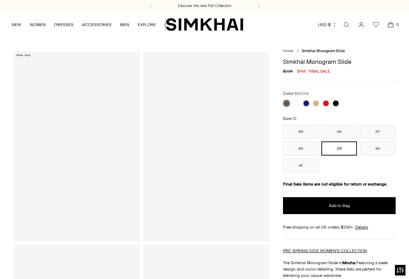 The height and width of the screenshot is (279, 409). What do you see at coordinates (335, 184) in the screenshot?
I see `strong: Final Sale items are not eligible for return or exchange.` at bounding box center [335, 184].